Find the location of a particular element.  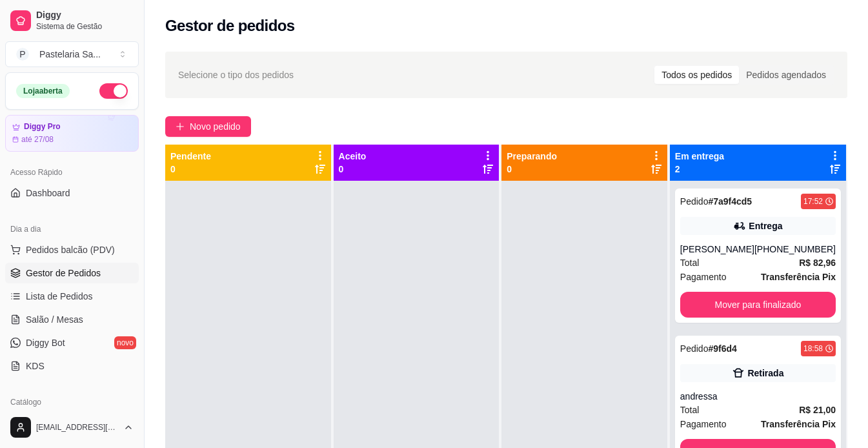

span: P is located at coordinates (23, 54).